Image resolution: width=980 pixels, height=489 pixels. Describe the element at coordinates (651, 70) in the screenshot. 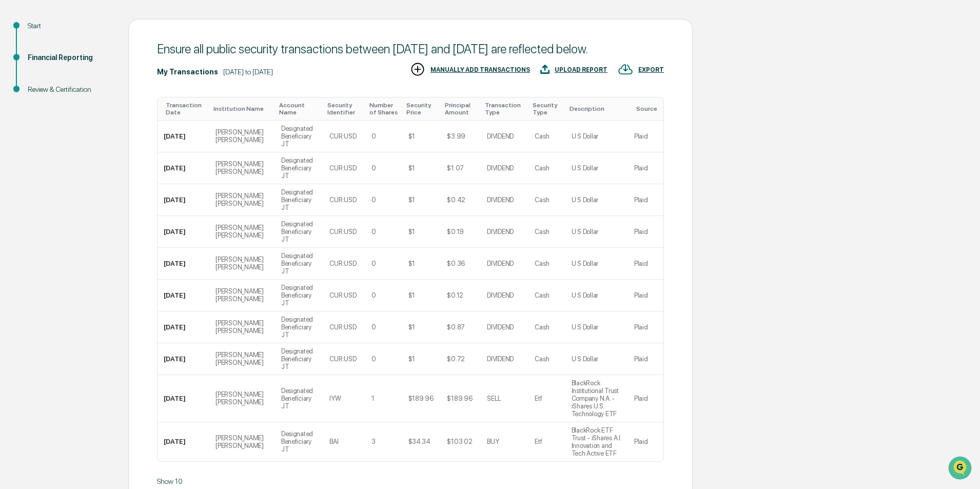

I see `div: EXPORT` at that location.